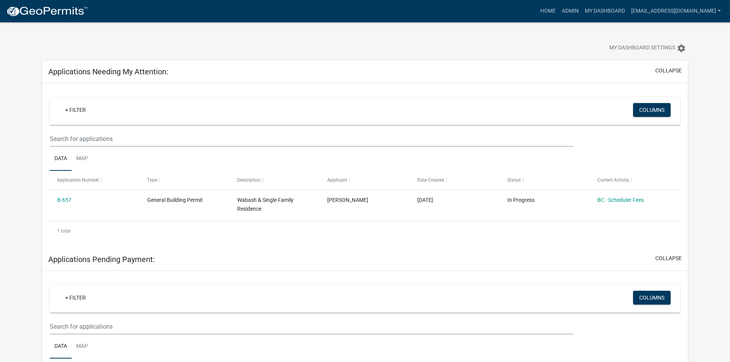 Image resolution: width=730 pixels, height=362 pixels. I want to click on a: BC - Scheduler Fees, so click(620, 200).